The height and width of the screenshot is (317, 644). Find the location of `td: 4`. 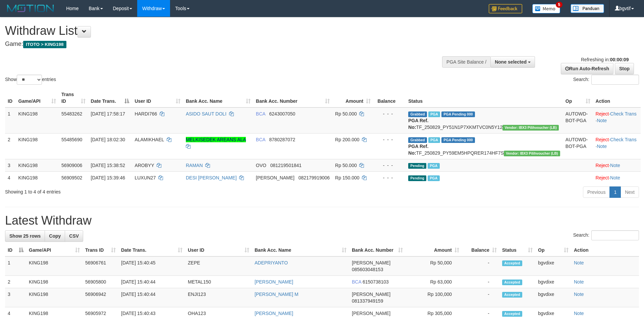

td: 4 is located at coordinates (10, 177).